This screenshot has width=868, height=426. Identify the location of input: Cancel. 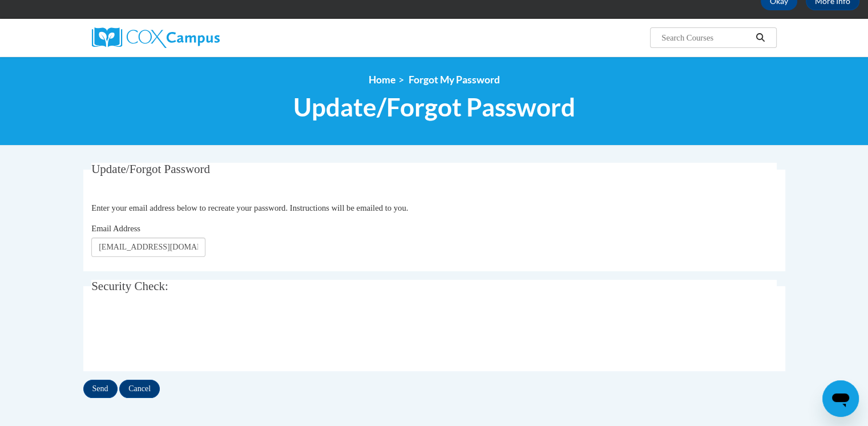
(139, 389).